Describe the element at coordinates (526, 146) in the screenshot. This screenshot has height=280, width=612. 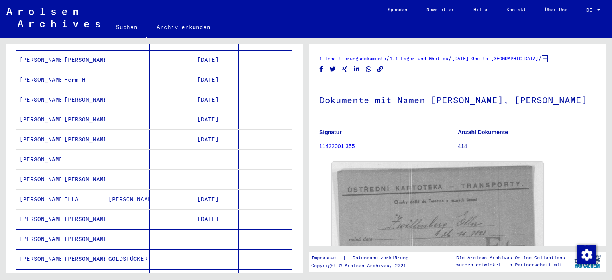
I see `p: 414` at that location.